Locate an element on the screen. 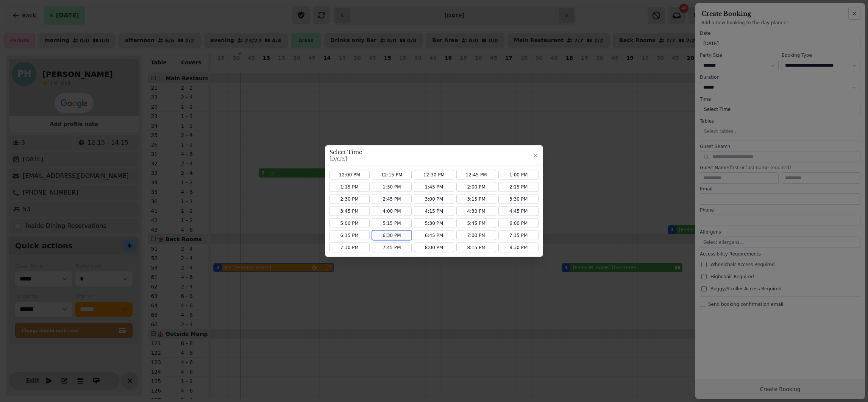 The width and height of the screenshot is (868, 402). button: 4:45 PM is located at coordinates (518, 212).